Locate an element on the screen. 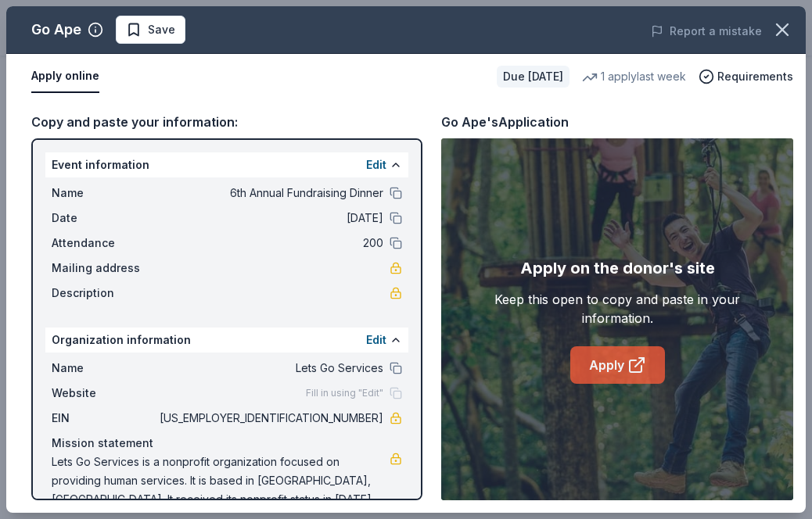 The height and width of the screenshot is (519, 812). span: Description is located at coordinates (104, 294).